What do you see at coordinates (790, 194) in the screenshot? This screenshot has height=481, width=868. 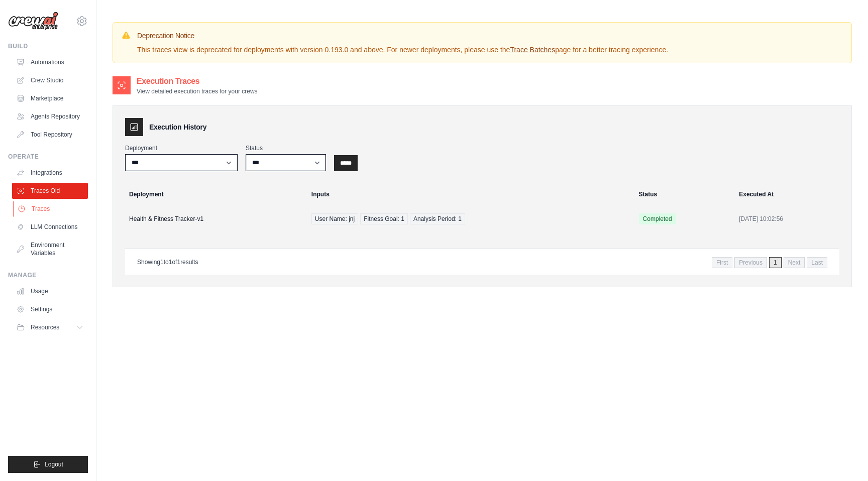 I see `th: Executed At` at bounding box center [790, 194].